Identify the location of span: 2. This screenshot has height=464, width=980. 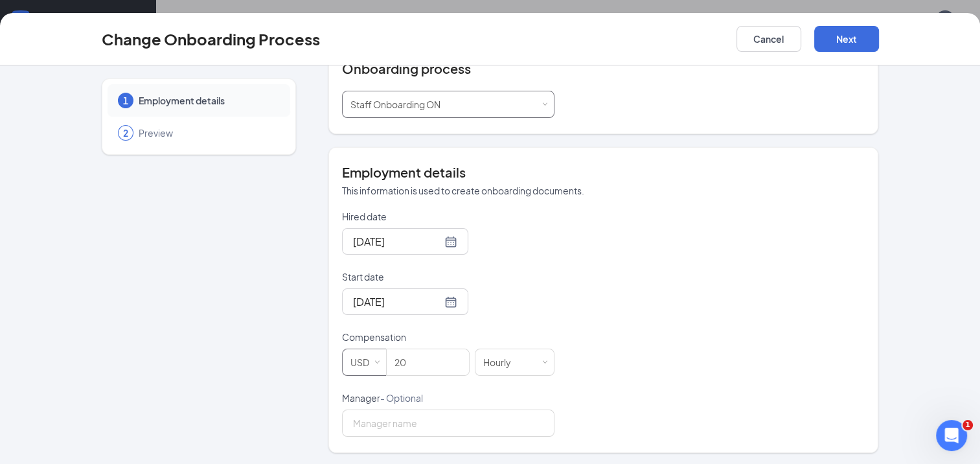
(126, 133).